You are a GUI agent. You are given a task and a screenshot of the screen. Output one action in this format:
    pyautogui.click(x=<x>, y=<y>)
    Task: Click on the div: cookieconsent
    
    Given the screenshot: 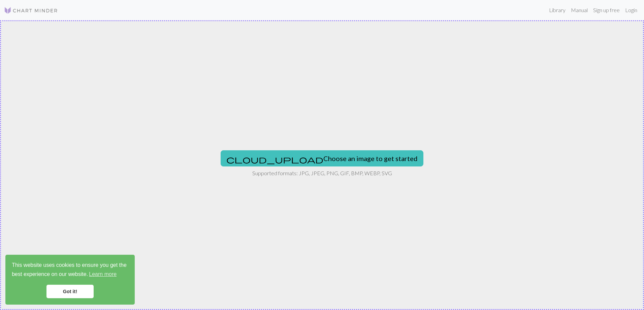 What is the action you would take?
    pyautogui.click(x=70, y=280)
    